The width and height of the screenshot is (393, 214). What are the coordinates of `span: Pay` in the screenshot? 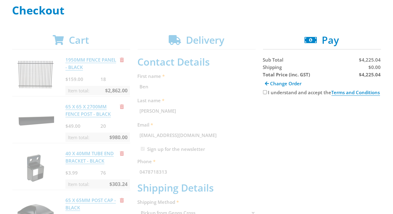 It's located at (331, 40).